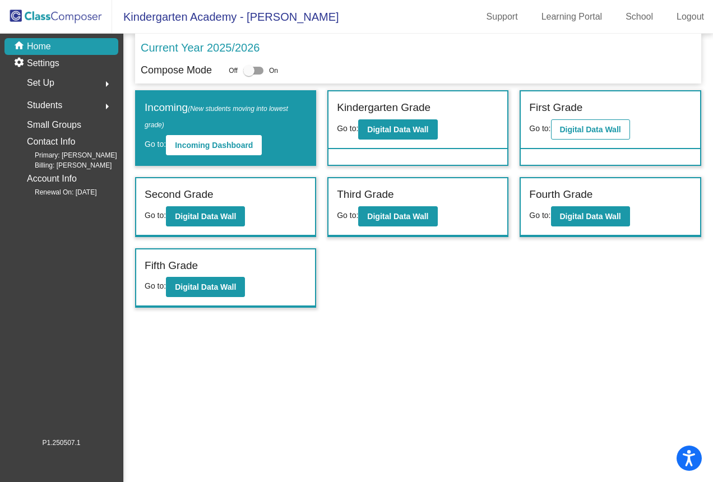  Describe the element at coordinates (54, 125) in the screenshot. I see `p: Small Groups` at that location.